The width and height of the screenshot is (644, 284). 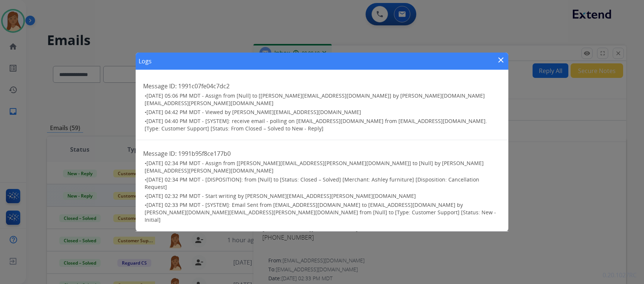 What do you see at coordinates (145, 61) in the screenshot?
I see `h1: Logs` at bounding box center [145, 61].